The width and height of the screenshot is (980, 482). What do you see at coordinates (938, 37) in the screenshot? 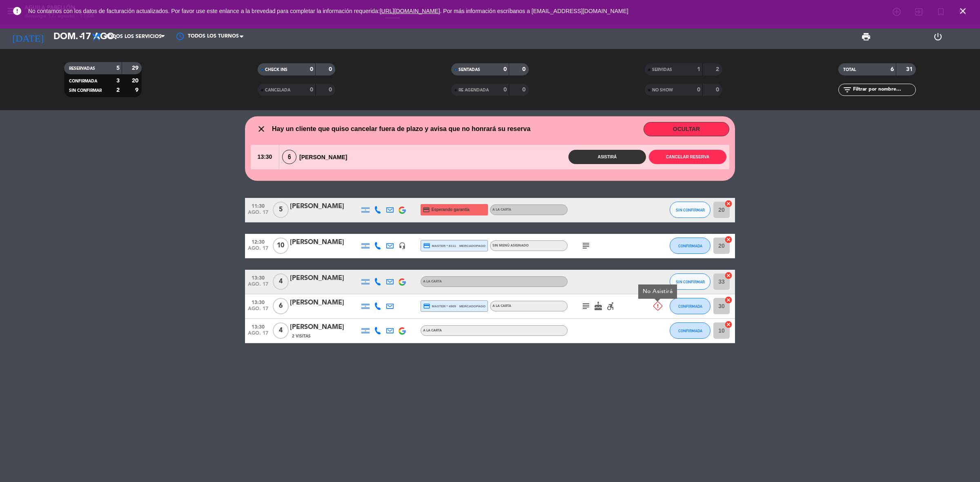
I see `div: LOG OUT` at bounding box center [938, 37].